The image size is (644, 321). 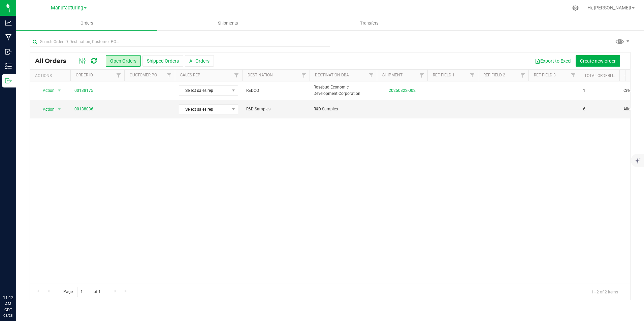 I want to click on a: Shipment, so click(x=392, y=75).